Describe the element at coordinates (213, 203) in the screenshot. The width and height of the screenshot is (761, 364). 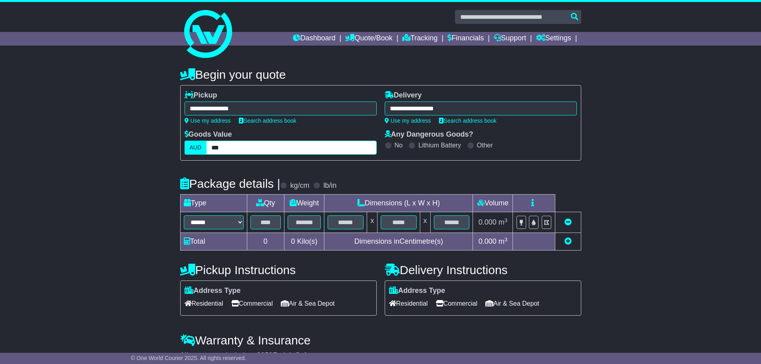
I see `td: Type` at that location.